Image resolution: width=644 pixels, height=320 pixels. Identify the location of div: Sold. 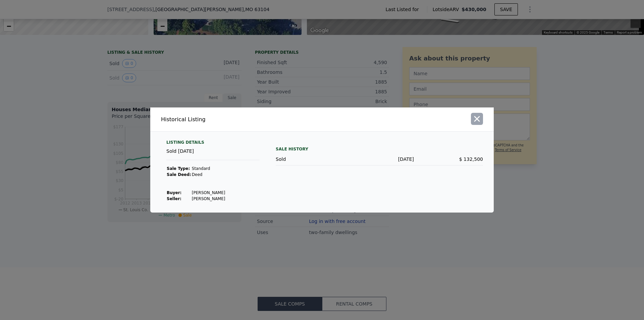
(310, 159).